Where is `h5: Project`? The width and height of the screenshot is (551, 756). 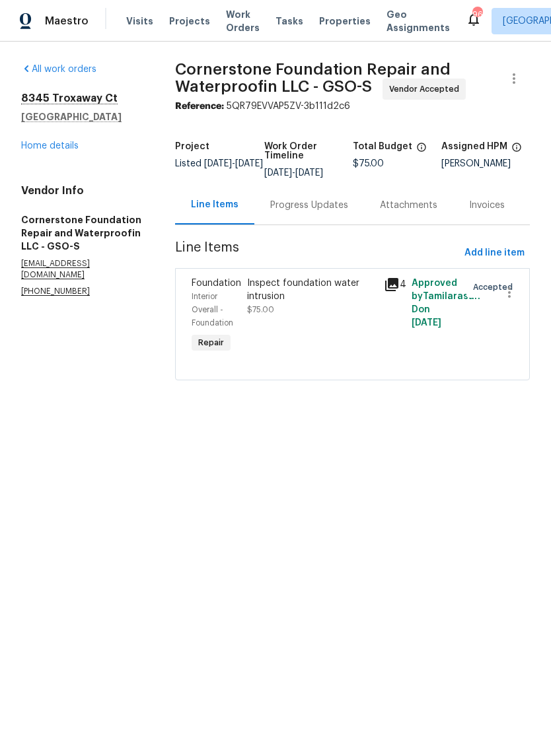
h5: Project is located at coordinates (192, 147).